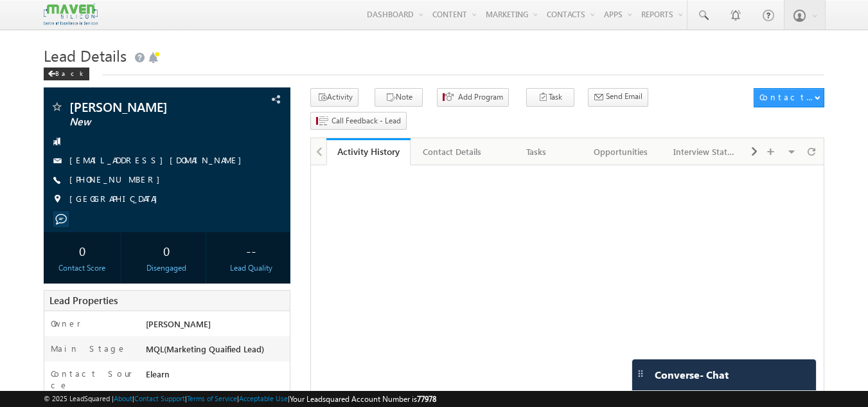 Image resolution: width=868 pixels, height=407 pixels. What do you see at coordinates (705, 152) in the screenshot?
I see `a: Interview Status` at bounding box center [705, 152].